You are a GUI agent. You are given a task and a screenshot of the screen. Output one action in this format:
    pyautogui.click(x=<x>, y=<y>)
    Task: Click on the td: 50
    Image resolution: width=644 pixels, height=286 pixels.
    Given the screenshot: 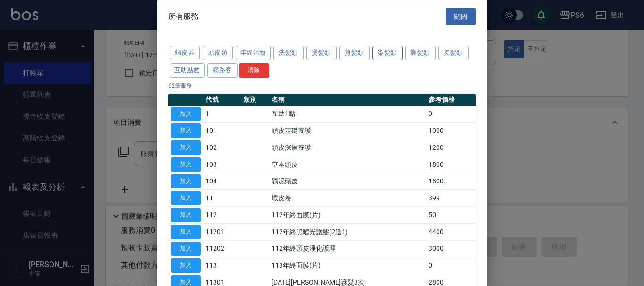 What is the action you would take?
    pyautogui.click(x=451, y=215)
    